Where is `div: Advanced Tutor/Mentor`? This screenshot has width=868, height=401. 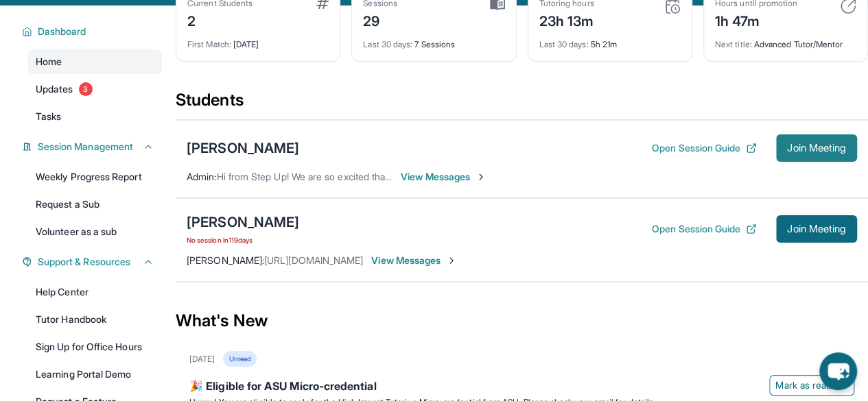
div: Advanced Tutor/Mentor is located at coordinates (785, 40).